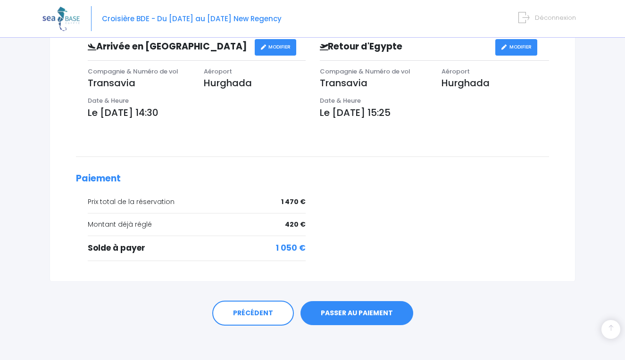 The width and height of the screenshot is (625, 360). Describe the element at coordinates (293, 202) in the screenshot. I see `span: 1 470 €` at that location.